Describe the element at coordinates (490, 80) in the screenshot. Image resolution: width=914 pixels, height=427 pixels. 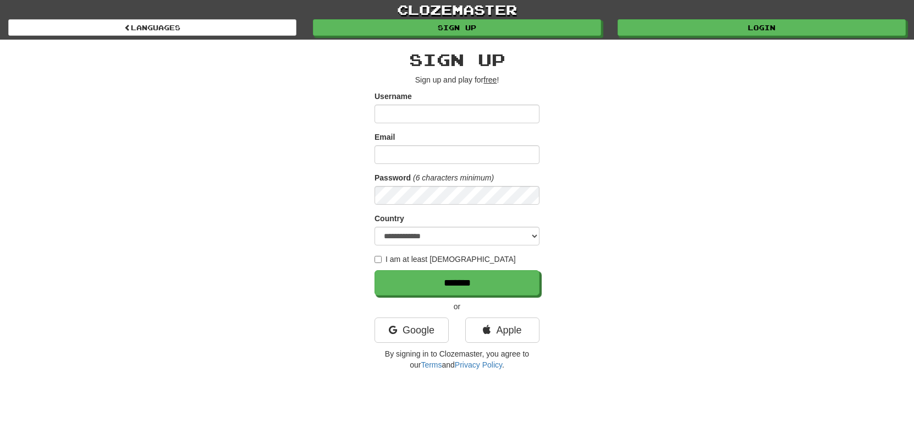
I see `u: free` at that location.